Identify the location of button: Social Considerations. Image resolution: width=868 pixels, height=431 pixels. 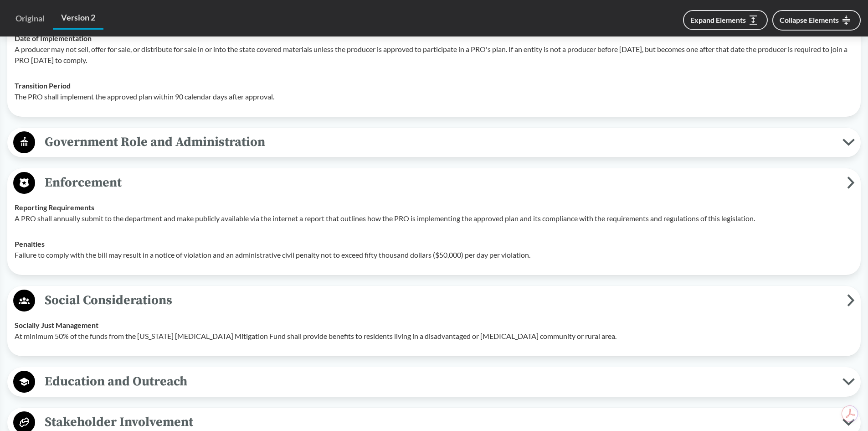
(434, 301).